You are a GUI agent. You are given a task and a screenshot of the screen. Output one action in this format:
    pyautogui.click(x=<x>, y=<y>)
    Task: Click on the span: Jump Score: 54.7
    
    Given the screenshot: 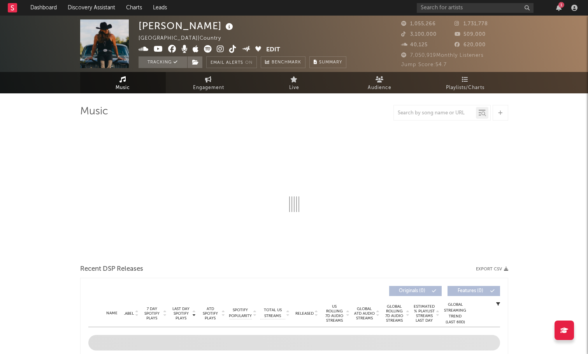 What is the action you would take?
    pyautogui.click(x=424, y=65)
    